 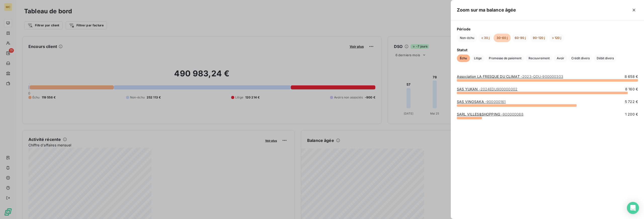 I want to click on button: Échu, so click(x=463, y=58).